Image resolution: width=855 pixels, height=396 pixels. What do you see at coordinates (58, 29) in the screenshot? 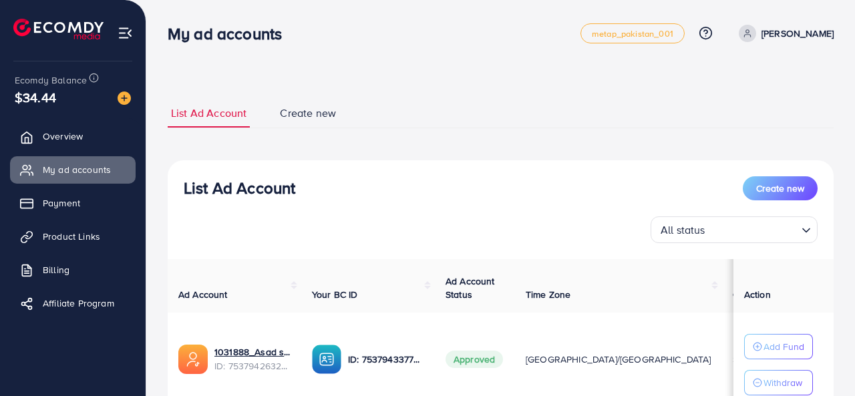
I see `a: logo` at bounding box center [58, 29].